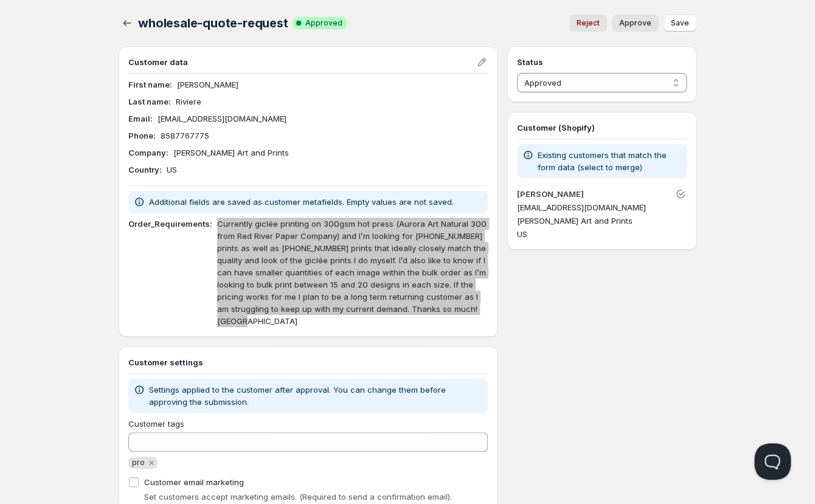 Image resolution: width=815 pixels, height=504 pixels. I want to click on h3: Customer (Shopify), so click(601, 128).